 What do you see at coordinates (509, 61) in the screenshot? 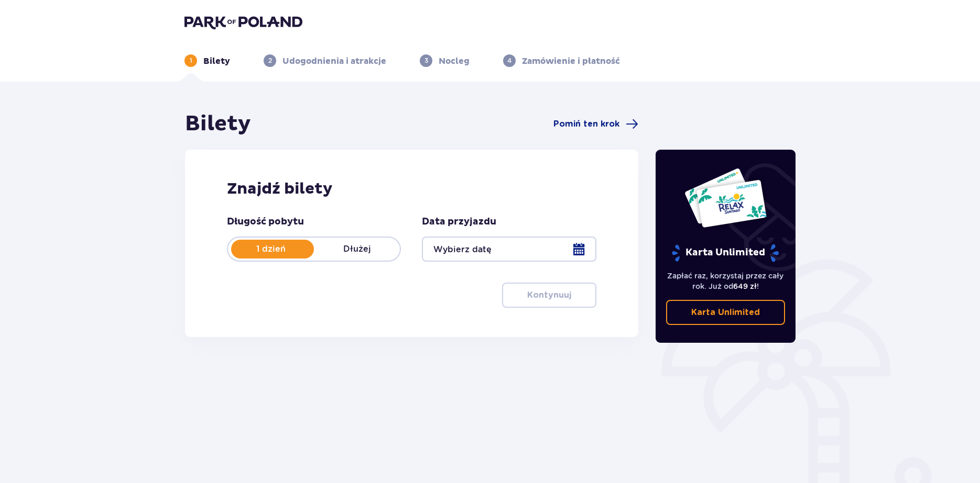
I see `p: 4` at bounding box center [509, 61].